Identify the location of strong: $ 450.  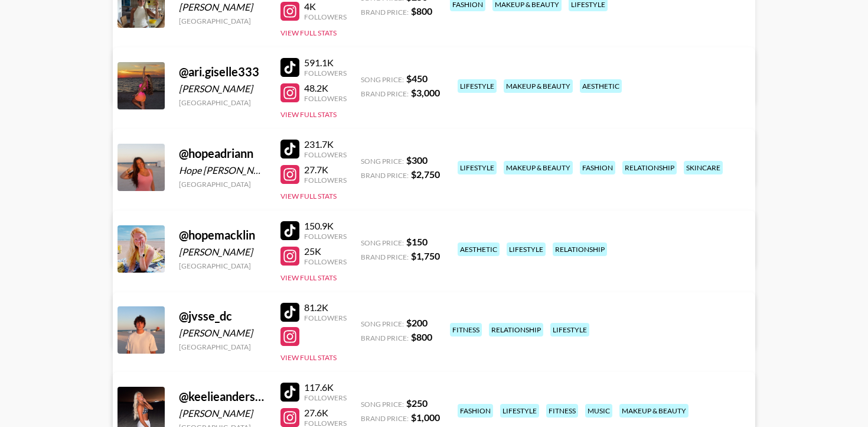
(417, 78).